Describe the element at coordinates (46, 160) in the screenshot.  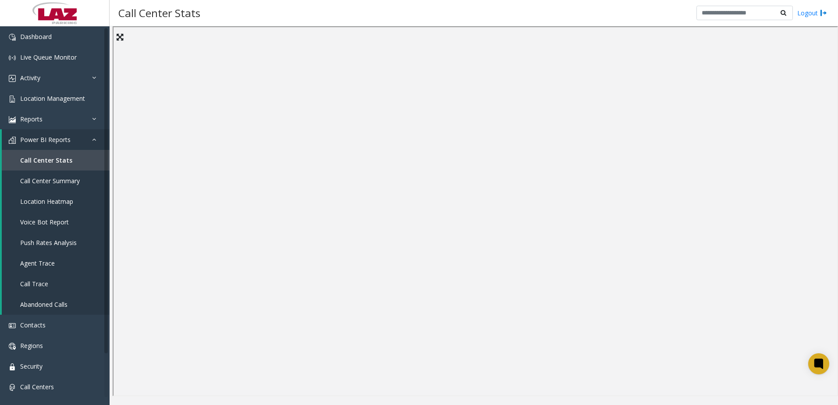
I see `span: Call Center Stats` at that location.